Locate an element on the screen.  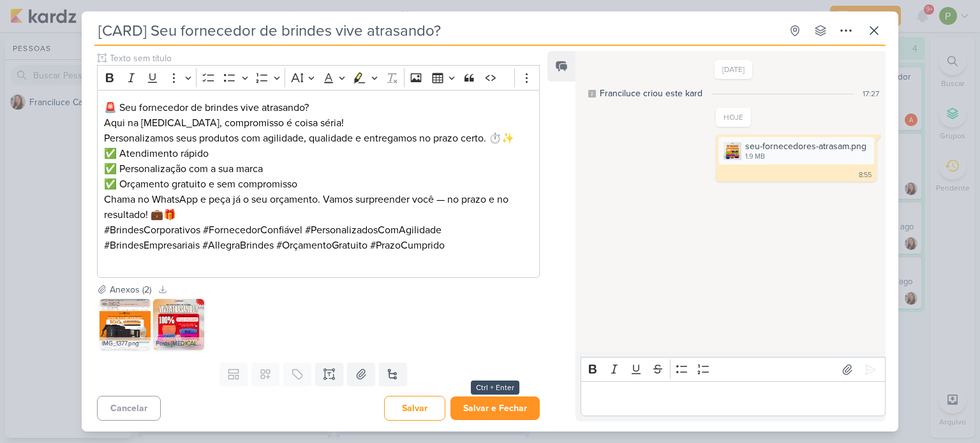
img: GHoK8t3n1it0W1YnZ033lh5IkUBnHWEiYnzZv5Vo.png is located at coordinates (733, 151).